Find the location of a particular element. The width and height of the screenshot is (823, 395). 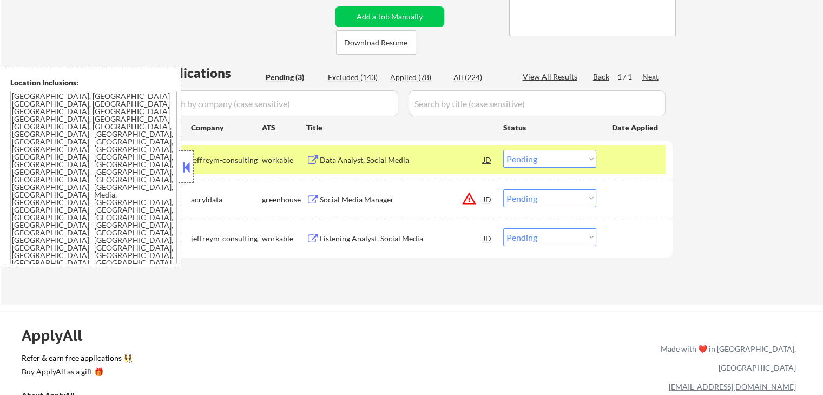

div: Status is located at coordinates (549, 127).